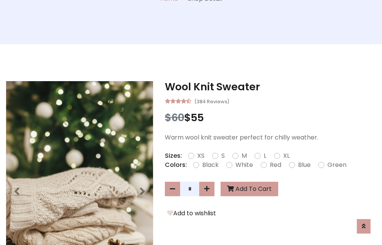 This screenshot has height=245, width=382. What do you see at coordinates (210, 165) in the screenshot?
I see `label: Black` at bounding box center [210, 165].